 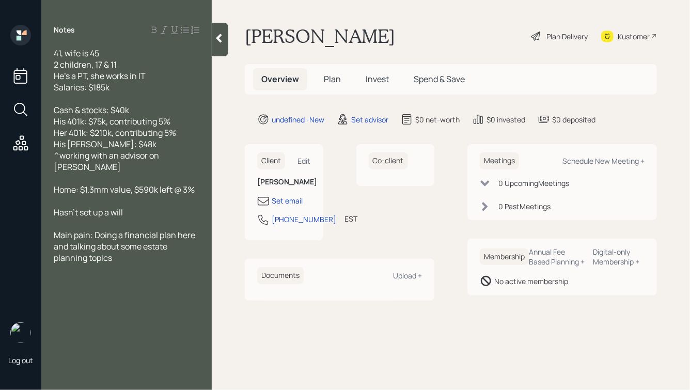 I want to click on span: Spend & Save, so click(x=439, y=79).